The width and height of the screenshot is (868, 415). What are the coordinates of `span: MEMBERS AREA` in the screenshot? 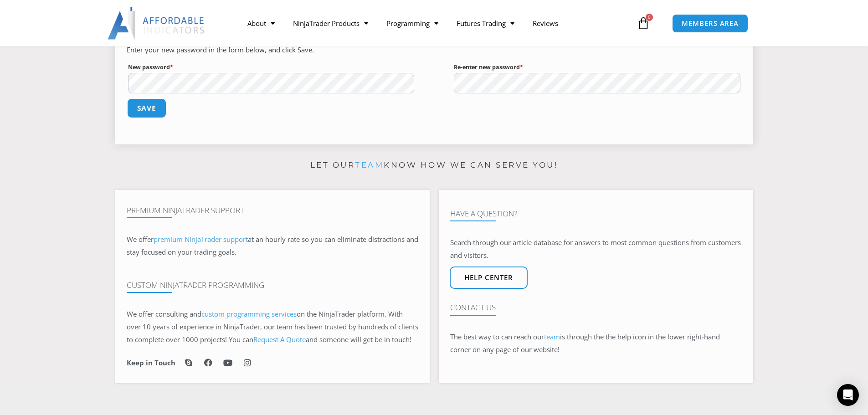 It's located at (709, 23).